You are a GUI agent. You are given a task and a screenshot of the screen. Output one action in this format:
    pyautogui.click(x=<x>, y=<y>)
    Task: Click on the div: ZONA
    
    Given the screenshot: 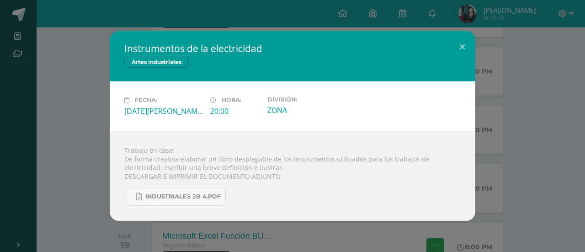 What is the action you would take?
    pyautogui.click(x=307, y=110)
    